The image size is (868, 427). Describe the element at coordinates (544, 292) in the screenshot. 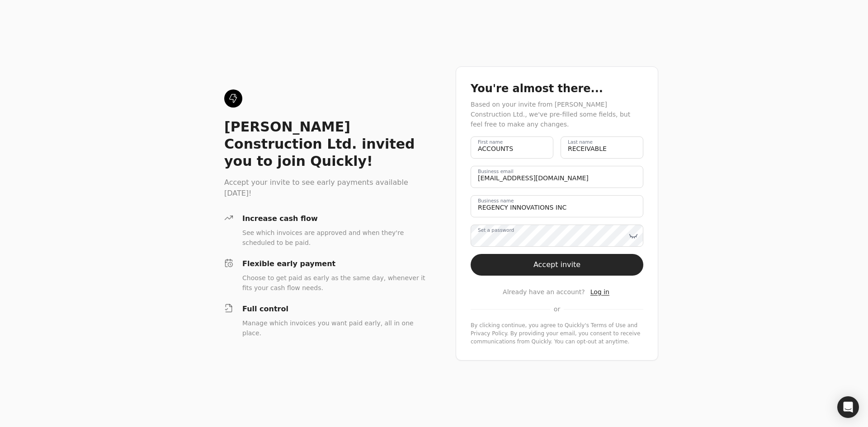

I see `span: Already have an account?` at that location.